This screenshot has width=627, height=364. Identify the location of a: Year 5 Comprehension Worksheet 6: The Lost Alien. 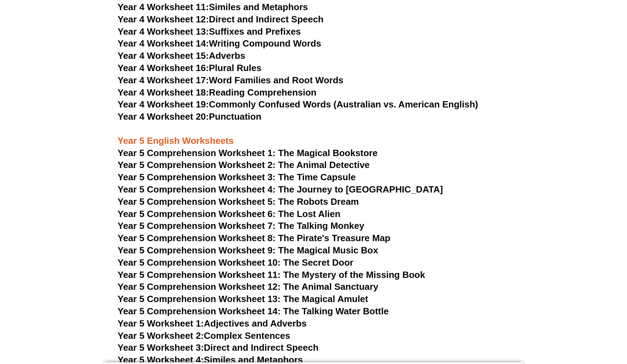
(229, 214).